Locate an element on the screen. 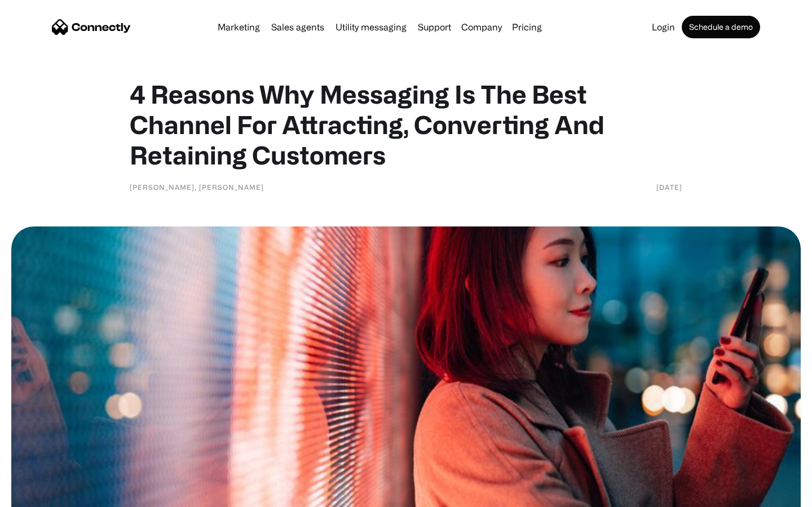  a: Login is located at coordinates (663, 27).